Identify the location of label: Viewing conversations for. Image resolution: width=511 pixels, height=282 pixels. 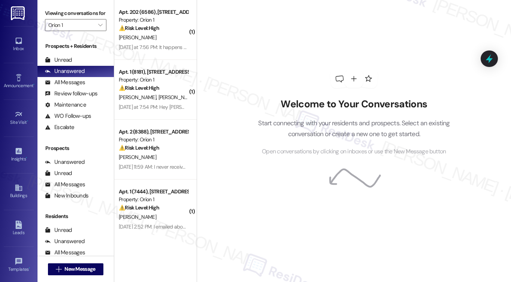
(76, 13).